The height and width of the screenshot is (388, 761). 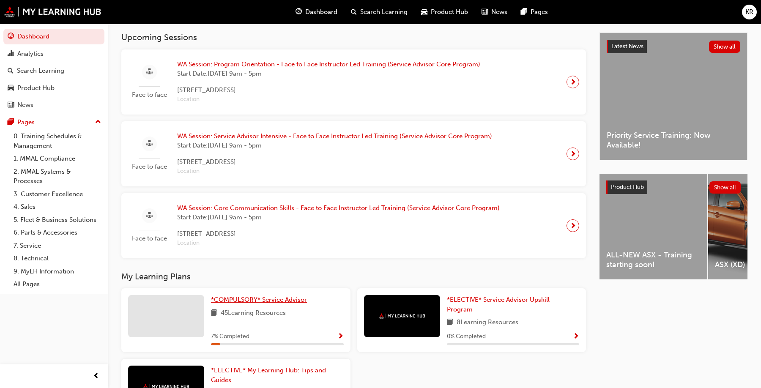 I want to click on a: guage-iconDashboard, so click(x=316, y=12).